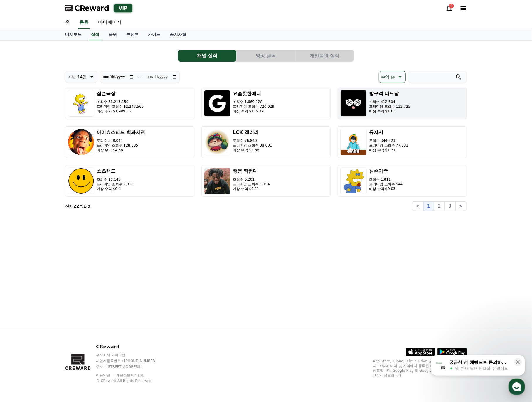 This screenshot has height=402, width=532. What do you see at coordinates (84, 206) in the screenshot?
I see `strong: 1` at bounding box center [84, 206].